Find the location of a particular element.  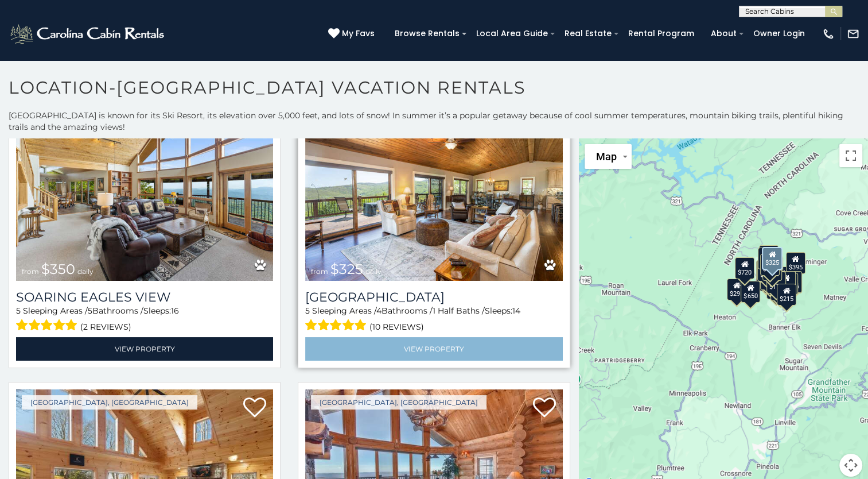

span: 16 is located at coordinates (175, 311).